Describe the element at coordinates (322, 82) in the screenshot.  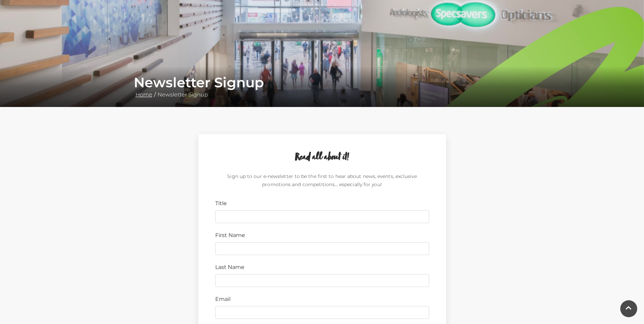
I see `h1: Newsletter Signup` at that location.